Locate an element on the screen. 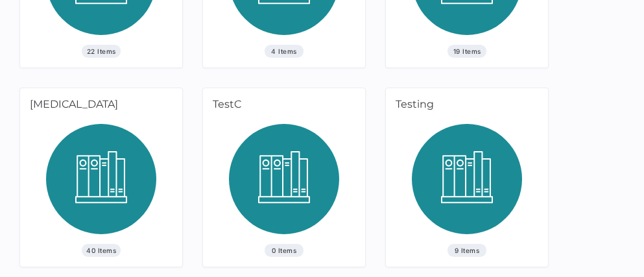 The height and width of the screenshot is (277, 644). span: 22 Items is located at coordinates (101, 52).